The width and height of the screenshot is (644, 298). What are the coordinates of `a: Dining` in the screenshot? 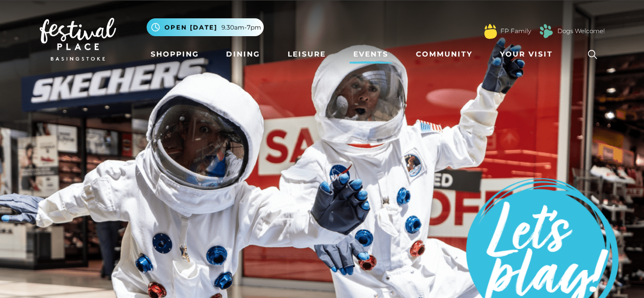 It's located at (243, 54).